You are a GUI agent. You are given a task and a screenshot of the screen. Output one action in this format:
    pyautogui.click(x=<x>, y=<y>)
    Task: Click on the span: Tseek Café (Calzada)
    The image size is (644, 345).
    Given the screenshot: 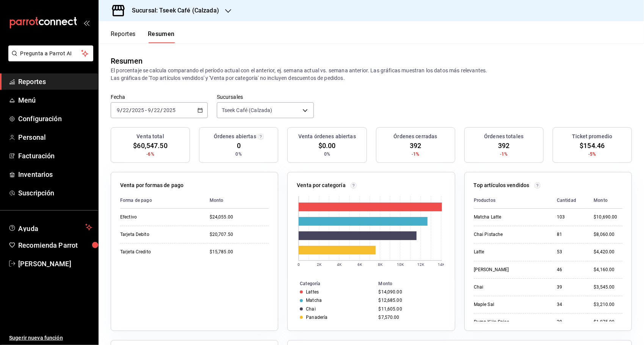 What is the action you would take?
    pyautogui.click(x=247, y=110)
    